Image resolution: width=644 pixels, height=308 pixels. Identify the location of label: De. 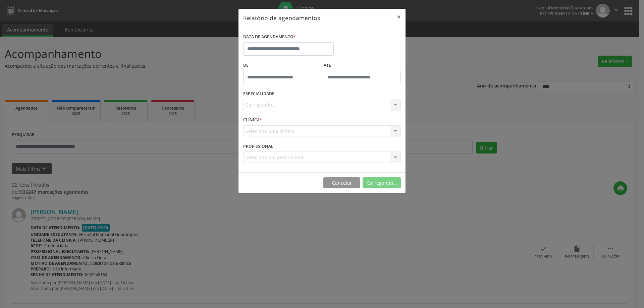
(282, 65).